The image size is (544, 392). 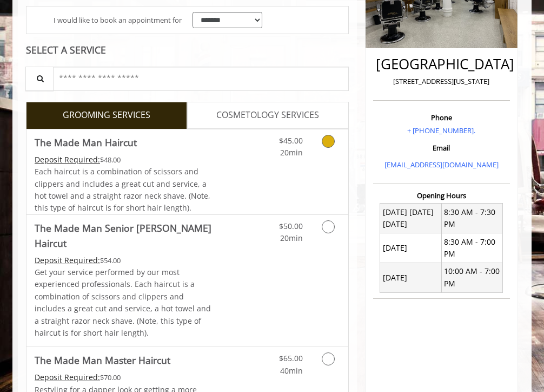 What do you see at coordinates (107, 115) in the screenshot?
I see `span: GROOMING SERVICES` at bounding box center [107, 115].